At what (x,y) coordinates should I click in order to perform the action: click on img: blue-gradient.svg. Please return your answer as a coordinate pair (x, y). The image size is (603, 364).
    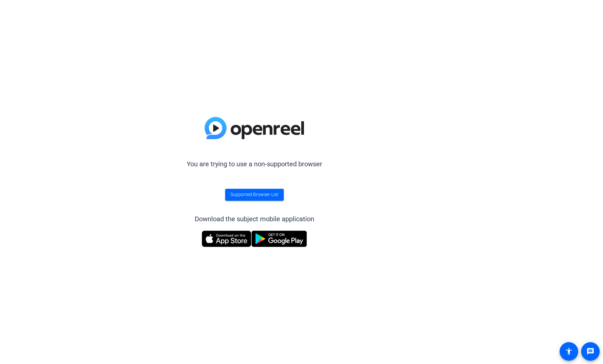
    Looking at the image, I should click on (254, 127).